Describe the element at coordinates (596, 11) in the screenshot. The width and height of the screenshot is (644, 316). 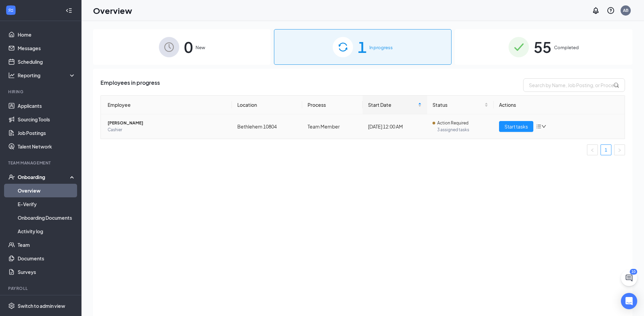
I see `svg: Notifications` at that location.